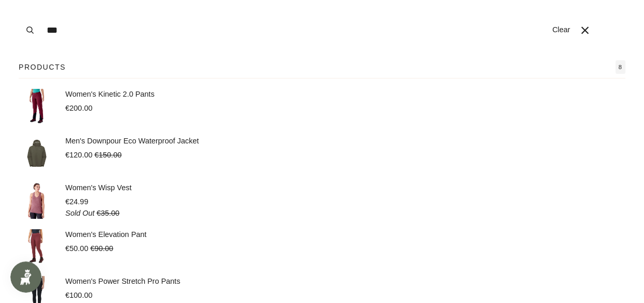 The height and width of the screenshot is (303, 644). Describe the element at coordinates (77, 248) in the screenshot. I see `span: €50.00` at that location.